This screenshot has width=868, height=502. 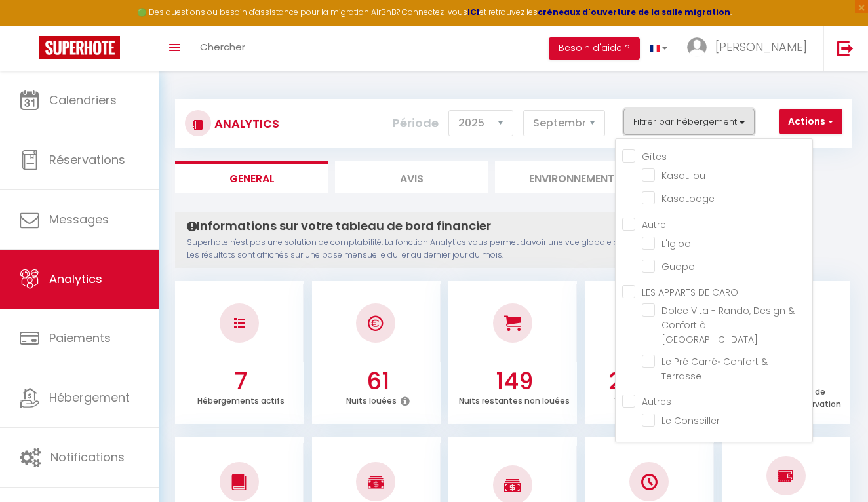 I want to click on p: Superhote n'est pas une solution de comptabilité. La fonction Analytics vous permet d'avoir une v..., so click(x=493, y=249).